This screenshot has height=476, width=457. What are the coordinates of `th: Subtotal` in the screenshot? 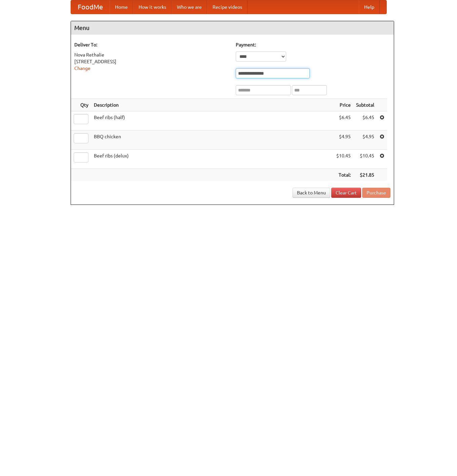 It's located at (365, 105).